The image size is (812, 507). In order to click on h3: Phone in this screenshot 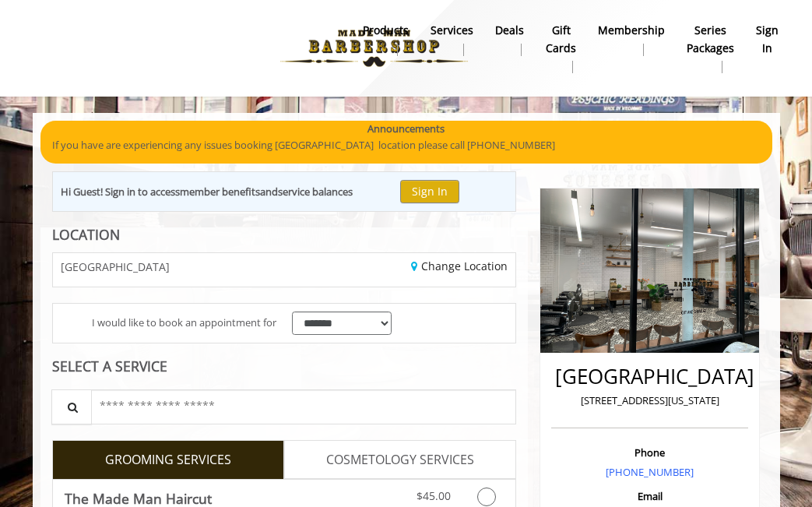, I will do `click(649, 453)`.